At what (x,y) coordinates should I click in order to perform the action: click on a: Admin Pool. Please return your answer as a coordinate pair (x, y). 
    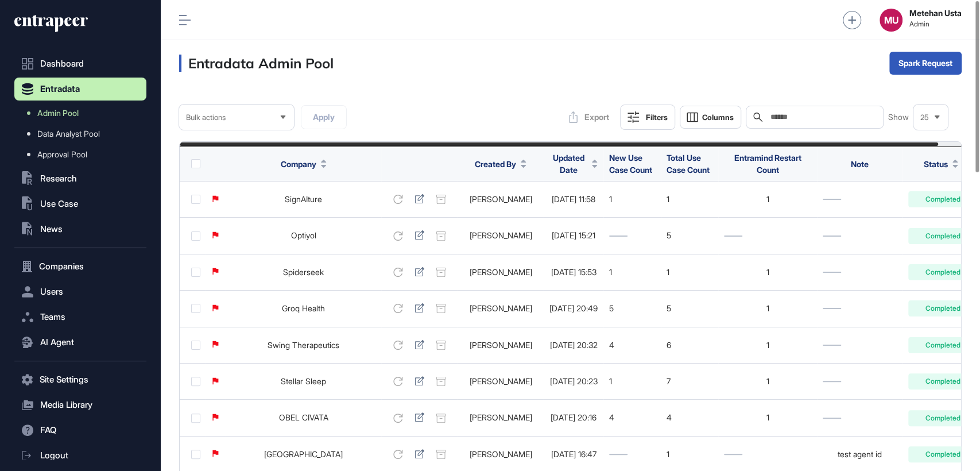
    Looking at the image, I should click on (83, 113).